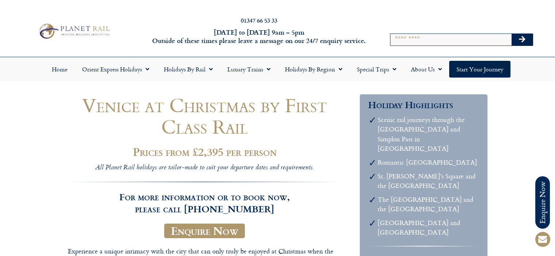  I want to click on a: Luxury Trains, so click(249, 69).